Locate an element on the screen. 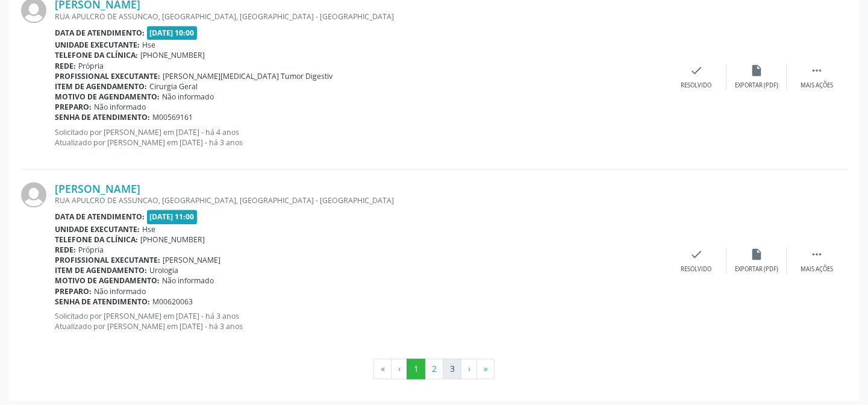  ul: Pagination is located at coordinates (434, 369).